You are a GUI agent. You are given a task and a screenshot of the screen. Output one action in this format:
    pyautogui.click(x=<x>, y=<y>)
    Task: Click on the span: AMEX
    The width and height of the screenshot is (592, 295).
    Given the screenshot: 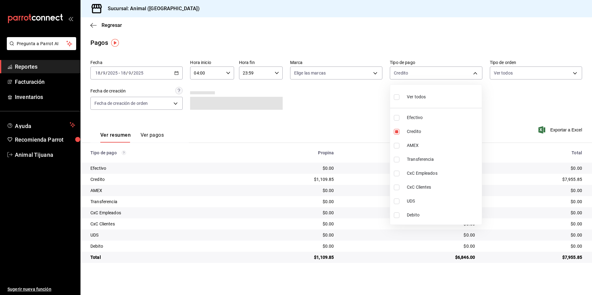 What is the action you would take?
    pyautogui.click(x=443, y=146)
    